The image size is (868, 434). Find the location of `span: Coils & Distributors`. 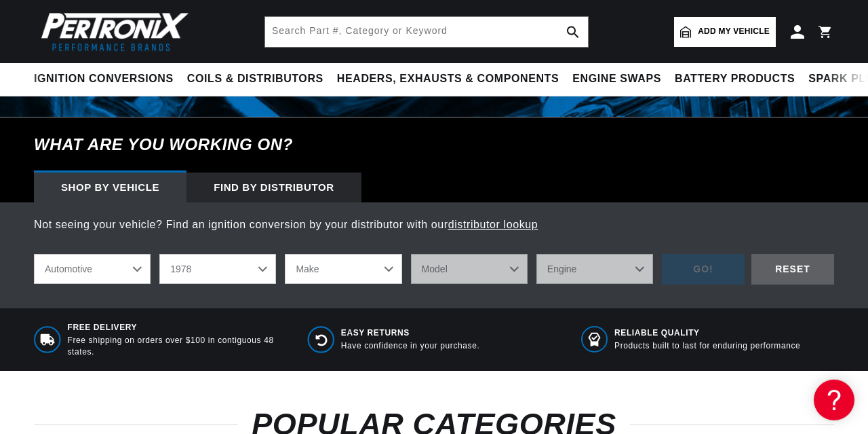

span: Coils & Distributors is located at coordinates (255, 79).